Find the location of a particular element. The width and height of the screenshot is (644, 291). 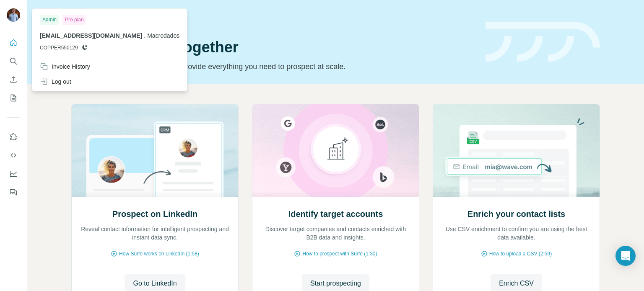

p: Reveal contact information for intelligent prospecting and instant data sync. is located at coordinates (154, 234).